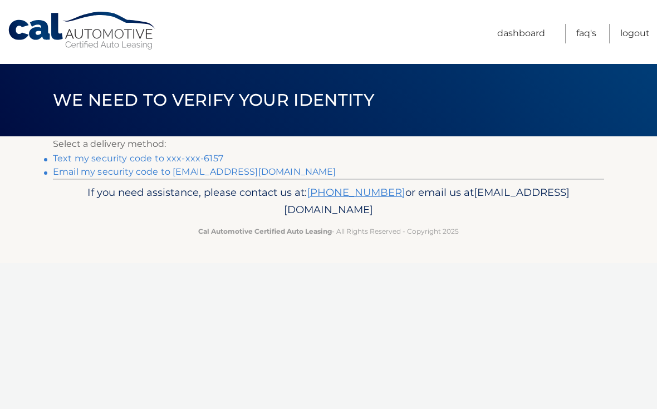  Describe the element at coordinates (586, 33) in the screenshot. I see `a: FAQ's` at that location.